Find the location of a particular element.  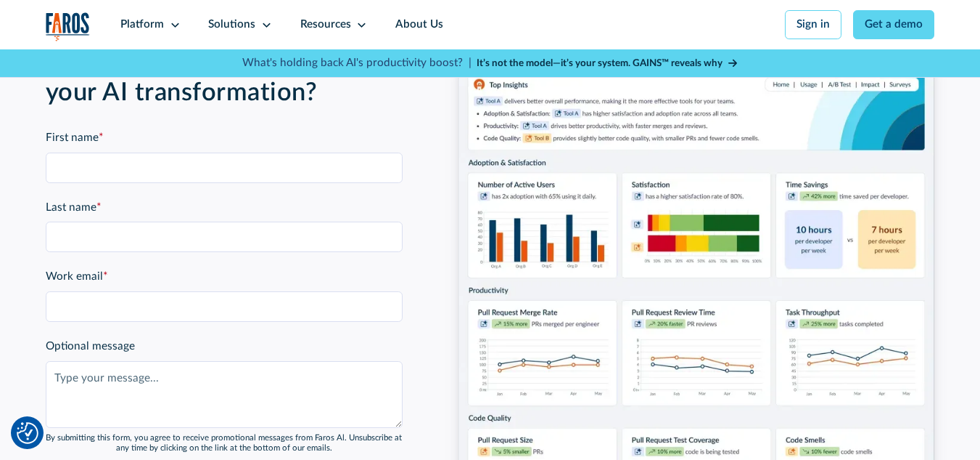

div: Platform is located at coordinates (142, 25).